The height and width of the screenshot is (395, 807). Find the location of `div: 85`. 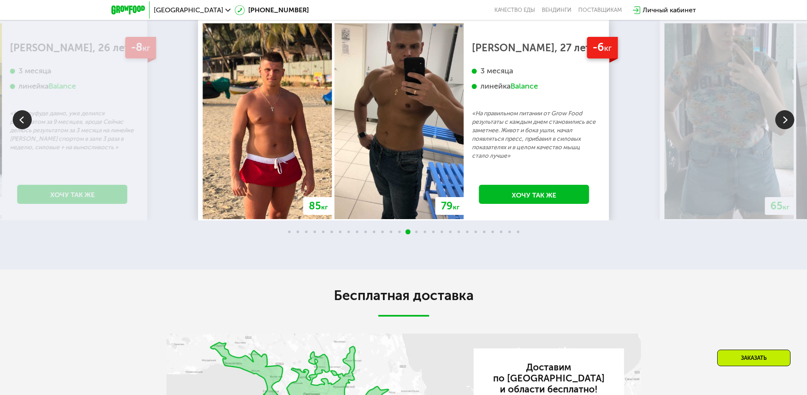

div: 85 is located at coordinates (318, 206).